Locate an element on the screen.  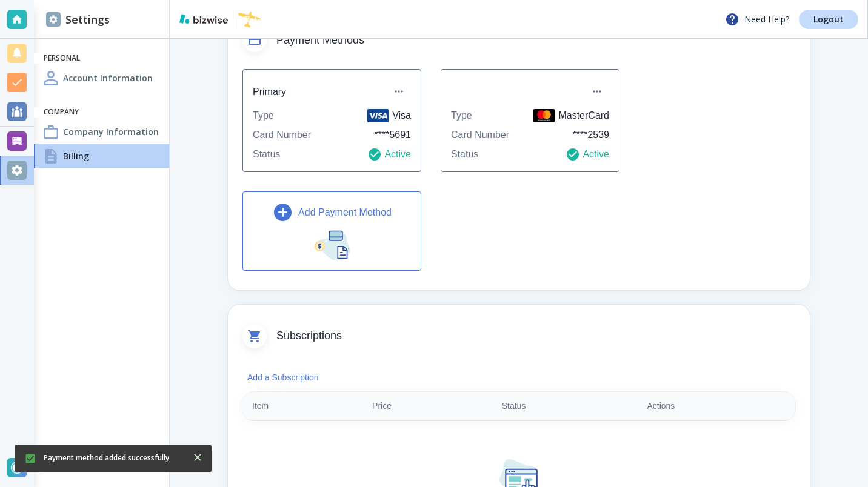
a: Account InformationAccount Information is located at coordinates (101, 78).